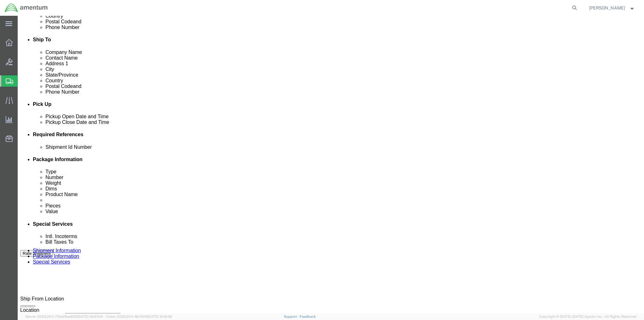 This screenshot has width=644, height=320. What do you see at coordinates (139, 317) in the screenshot?
I see `span: Client: 2025.20.0-8b113f4` at bounding box center [139, 317].